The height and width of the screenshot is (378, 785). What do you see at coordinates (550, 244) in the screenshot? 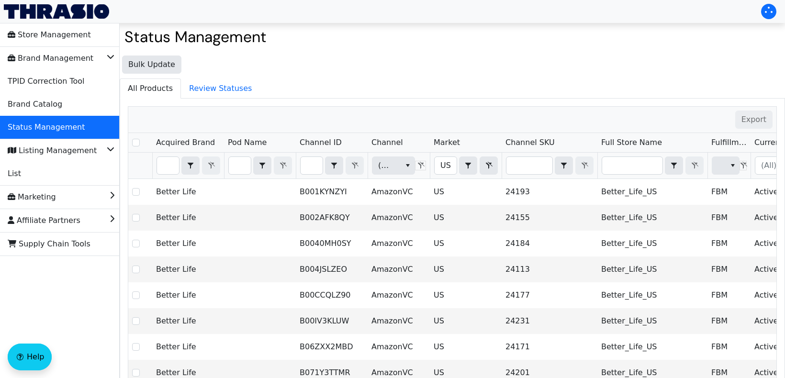
I see `td: 24184` at bounding box center [550, 244].